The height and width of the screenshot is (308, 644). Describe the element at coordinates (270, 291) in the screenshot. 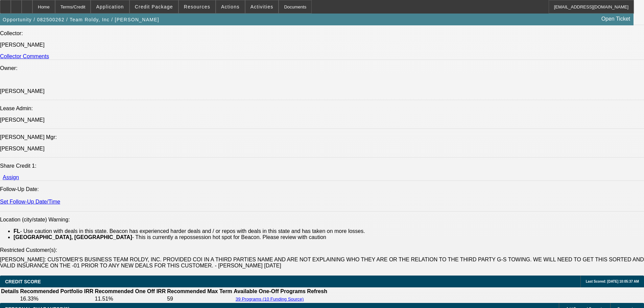

I see `th: Available One-Off Programs` at that location.